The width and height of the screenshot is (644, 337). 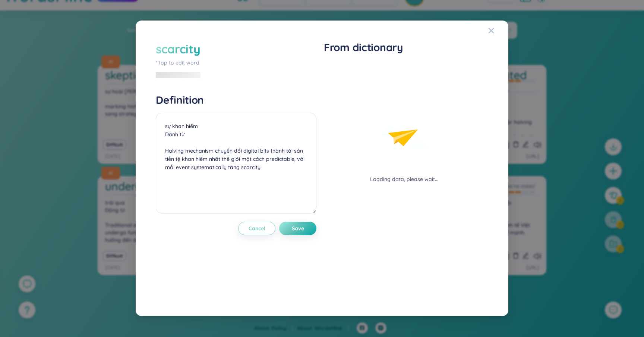 I want to click on span: Save, so click(x=298, y=228).